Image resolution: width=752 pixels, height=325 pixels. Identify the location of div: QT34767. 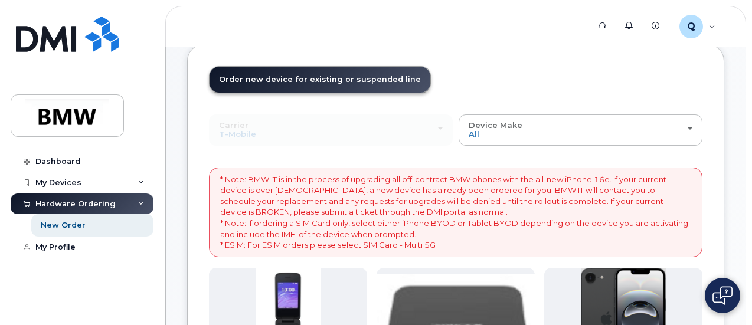
(697, 27).